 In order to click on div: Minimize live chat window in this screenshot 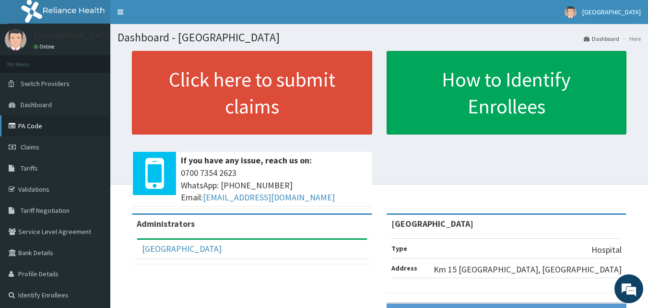, I will do `click(169, 16)`.